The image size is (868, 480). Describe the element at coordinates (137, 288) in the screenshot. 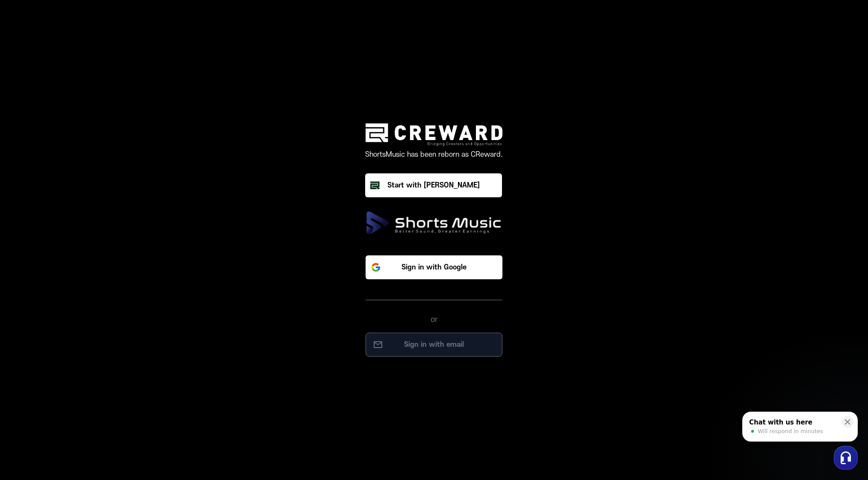

I see `span: Settings` at that location.